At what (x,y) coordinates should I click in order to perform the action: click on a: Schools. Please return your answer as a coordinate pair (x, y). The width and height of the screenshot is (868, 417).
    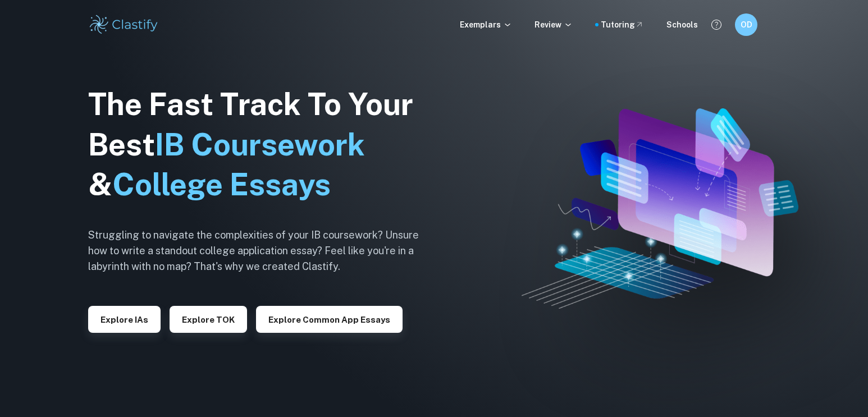
    Looking at the image, I should click on (682, 25).